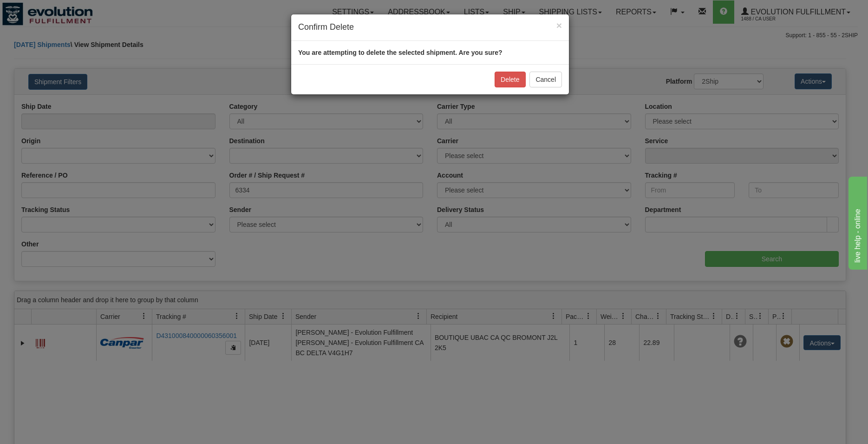  What do you see at coordinates (510, 79) in the screenshot?
I see `button: Delete` at bounding box center [510, 79].